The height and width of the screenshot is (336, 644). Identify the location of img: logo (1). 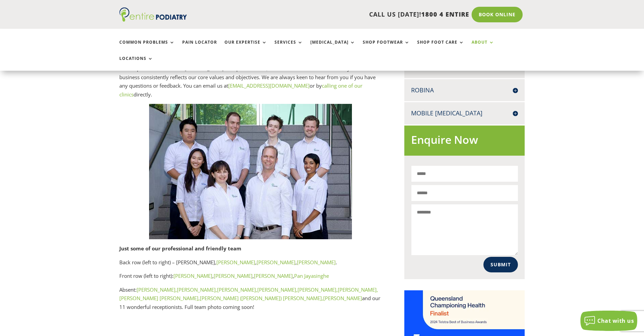
(153, 15).